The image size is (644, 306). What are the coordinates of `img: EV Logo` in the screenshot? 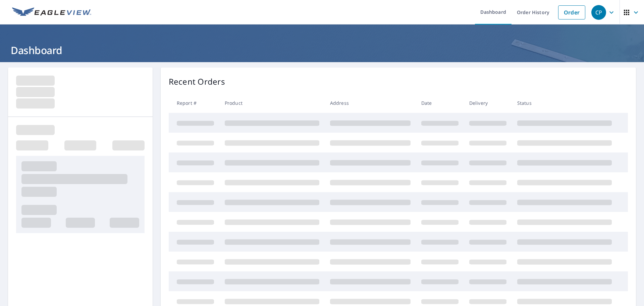 It's located at (51, 12).